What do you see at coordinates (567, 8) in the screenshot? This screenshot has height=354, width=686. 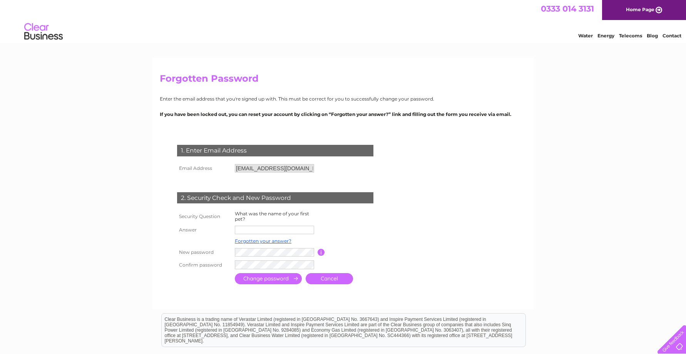 I see `a: 0333 014 3131` at bounding box center [567, 8].